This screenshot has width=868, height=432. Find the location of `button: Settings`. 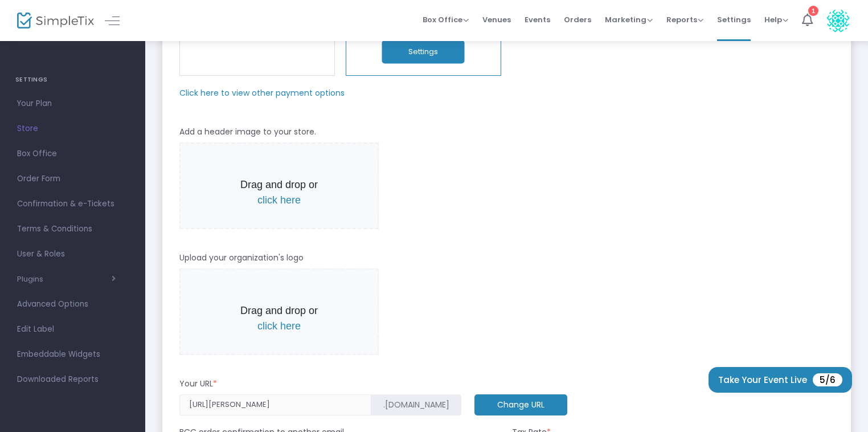

button: Settings is located at coordinates (423, 52).